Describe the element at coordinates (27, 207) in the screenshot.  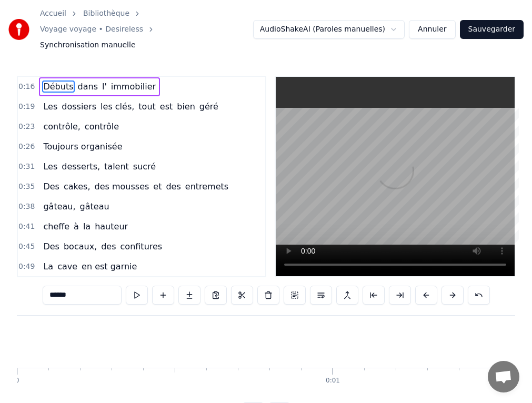
I see `span: 0:38` at that location.